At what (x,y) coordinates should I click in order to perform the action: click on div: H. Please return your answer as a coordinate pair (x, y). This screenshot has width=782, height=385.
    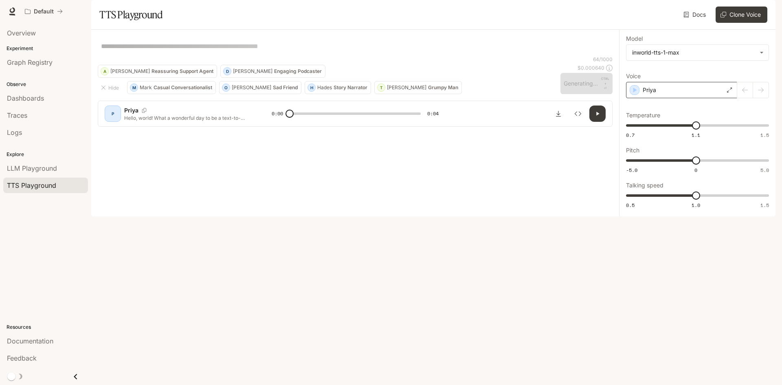
    Looking at the image, I should click on (312, 88).